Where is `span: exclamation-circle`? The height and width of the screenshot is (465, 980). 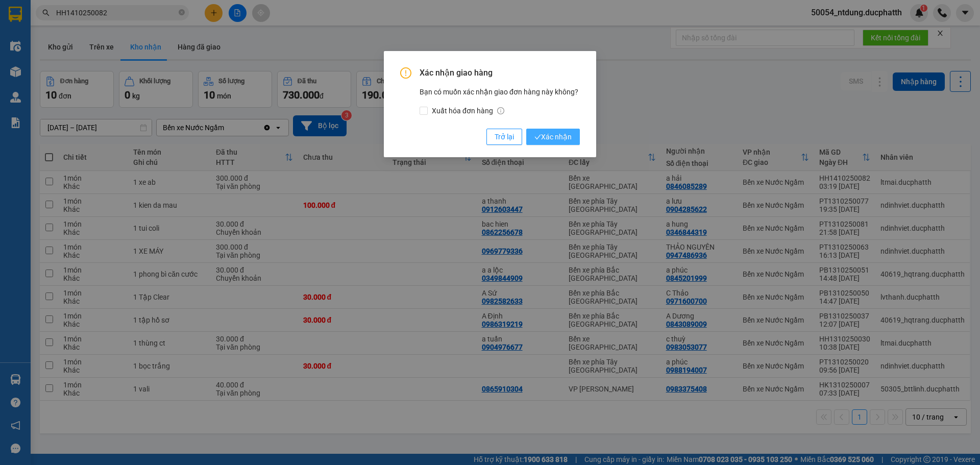
span: exclamation-circle is located at coordinates (406, 73).